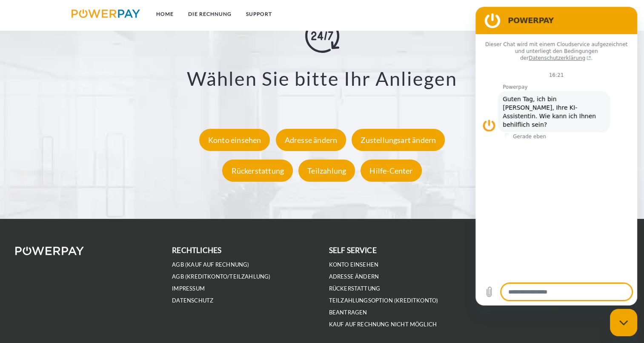 The image size is (644, 343). What do you see at coordinates (326, 170) in the screenshot?
I see `div: Teilzahlung` at bounding box center [326, 170].